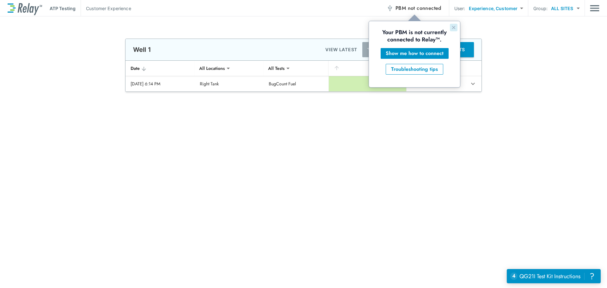 This screenshot has height=288, width=607. Describe the element at coordinates (303, 76) in the screenshot. I see `table: sticky table` at that location.